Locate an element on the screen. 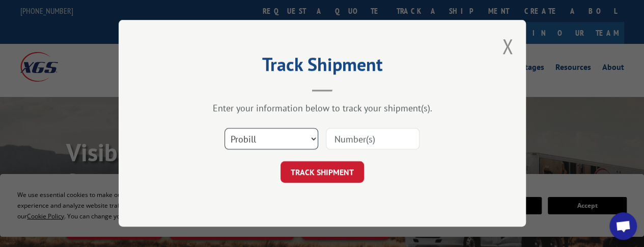 This screenshot has width=644, height=247. input: Number(s) is located at coordinates (373, 139).